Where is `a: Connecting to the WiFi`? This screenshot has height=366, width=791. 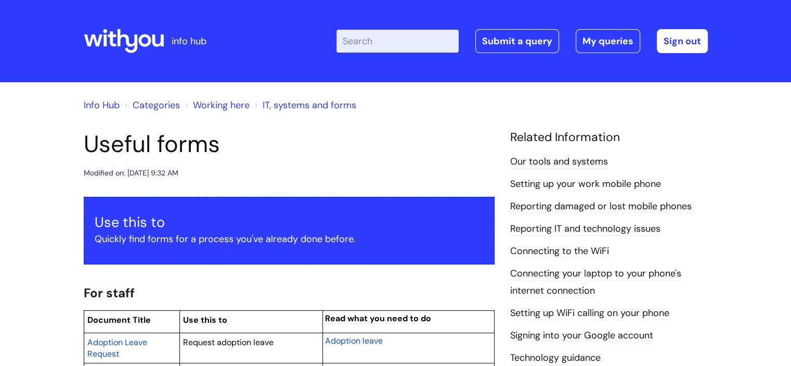 a: Connecting to the WiFi is located at coordinates (560, 251).